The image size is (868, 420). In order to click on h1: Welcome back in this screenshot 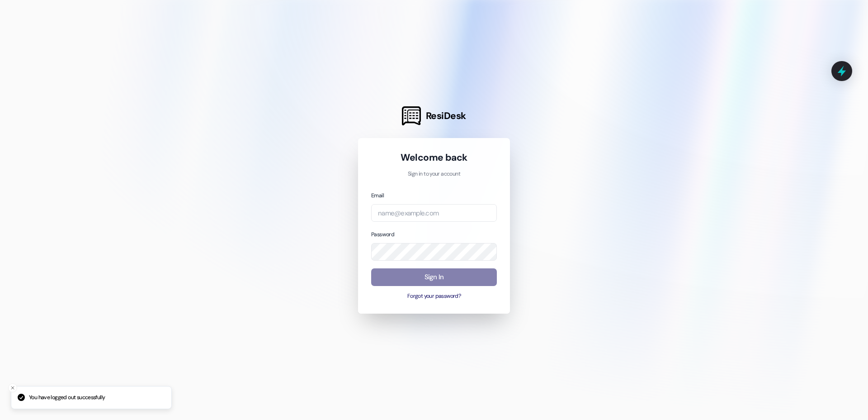, I will do `click(434, 158)`.